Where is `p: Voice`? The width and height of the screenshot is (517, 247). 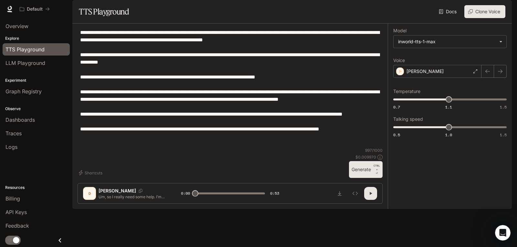 p: Voice is located at coordinates (399, 60).